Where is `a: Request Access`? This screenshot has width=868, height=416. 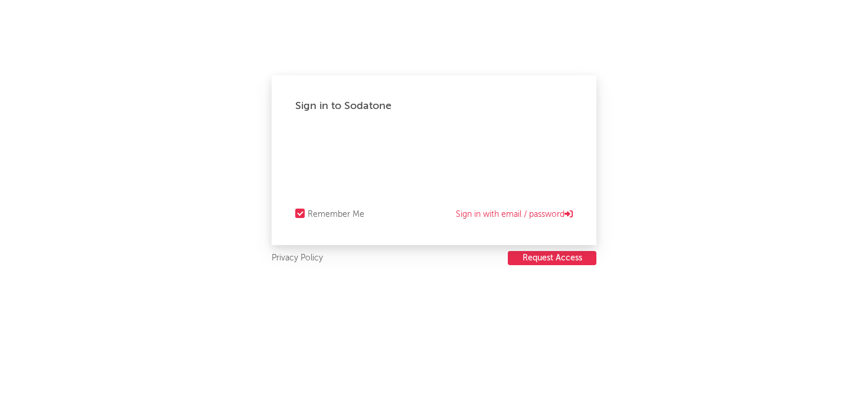
a: Request Access is located at coordinates (552, 258).